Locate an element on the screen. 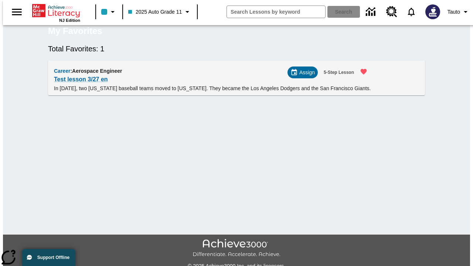 This screenshot has width=473, height=266. button: Remove from Favorites is located at coordinates (363, 72).